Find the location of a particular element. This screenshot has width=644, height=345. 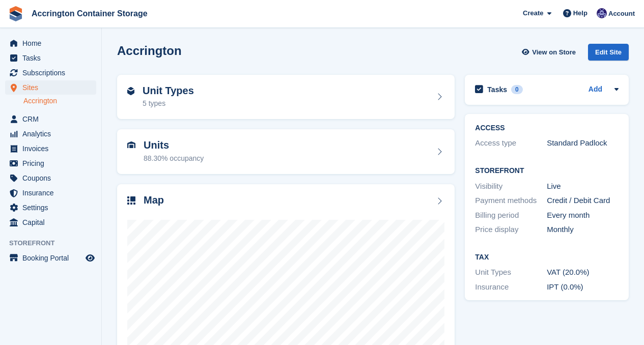

div: 88.30% occupancy is located at coordinates (173, 158).